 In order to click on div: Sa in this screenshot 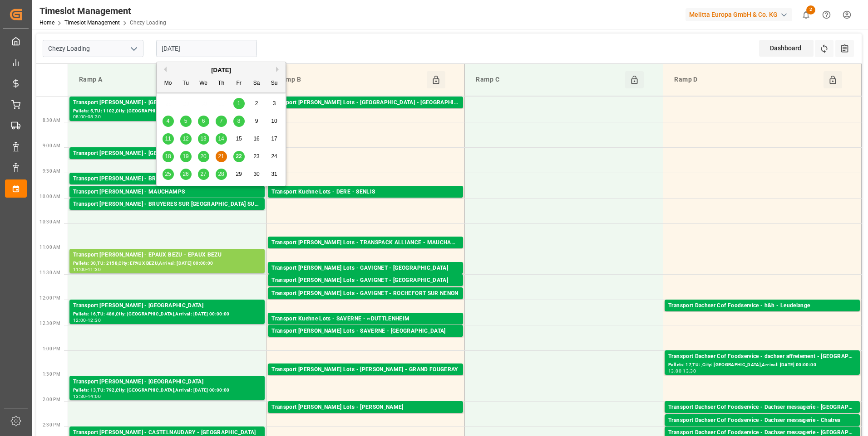, I will do `click(257, 83)`.